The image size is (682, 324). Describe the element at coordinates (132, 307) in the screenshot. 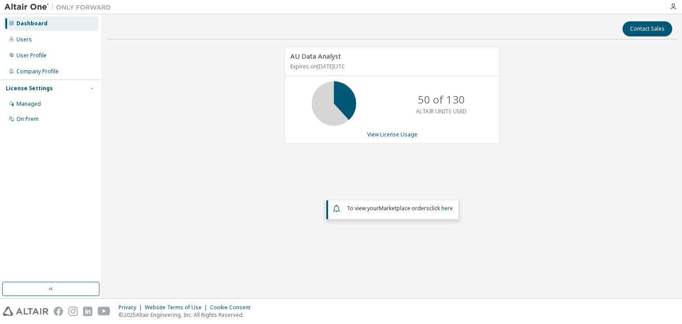

I see `div: Privacy` at that location.